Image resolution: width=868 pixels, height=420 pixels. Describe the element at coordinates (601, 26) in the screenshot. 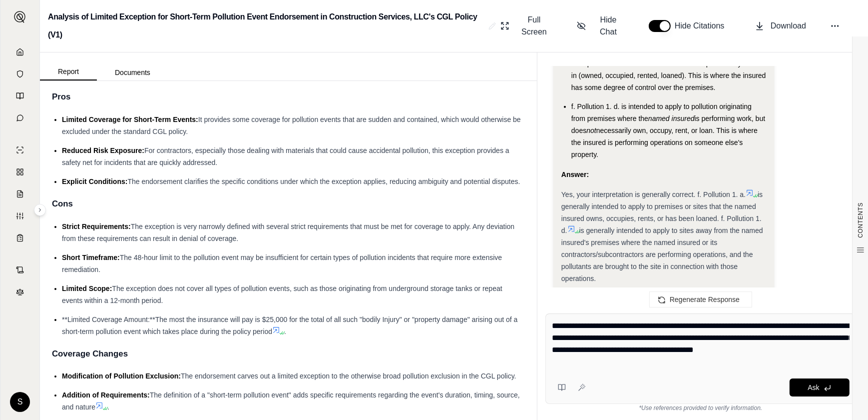

I see `button: Hide Chat` at that location.